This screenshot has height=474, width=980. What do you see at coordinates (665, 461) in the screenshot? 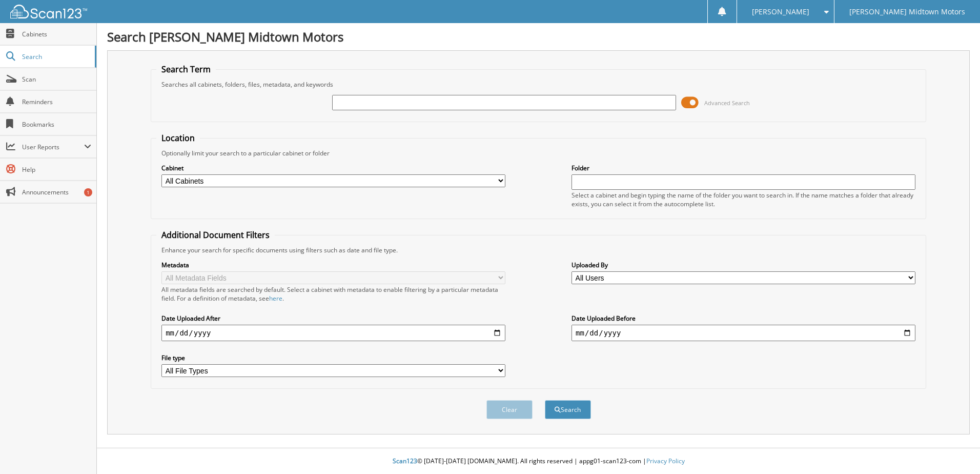
I see `a: Privacy Policy` at bounding box center [665, 461].